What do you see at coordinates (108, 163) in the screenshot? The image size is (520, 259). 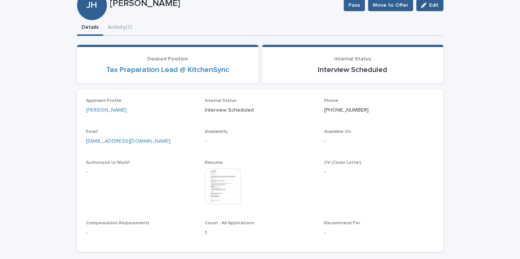 I see `span: Authorized to Work?` at bounding box center [108, 163].